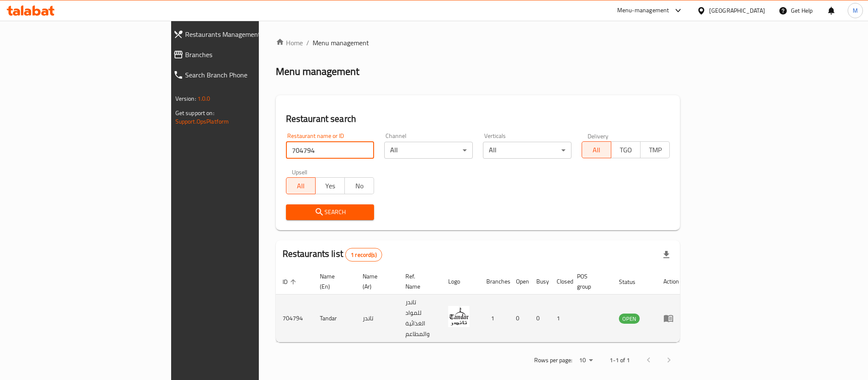 The height and width of the screenshot is (380, 868). What do you see at coordinates (633, 282) in the screenshot?
I see `span: Status` at bounding box center [633, 282].